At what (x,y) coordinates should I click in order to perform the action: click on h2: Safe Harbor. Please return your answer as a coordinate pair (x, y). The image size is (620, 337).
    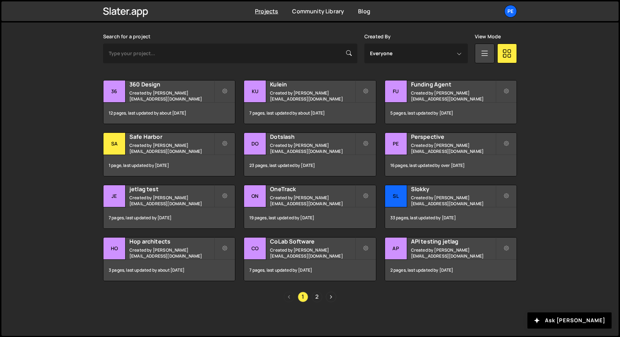
    Looking at the image, I should click on (172, 137).